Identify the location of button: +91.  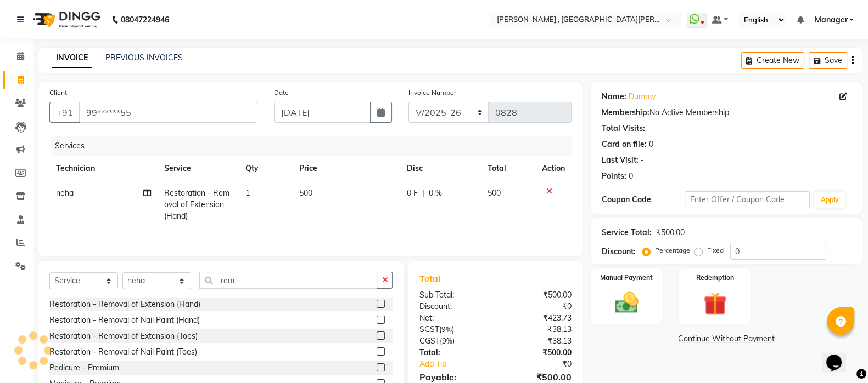
(65, 113).